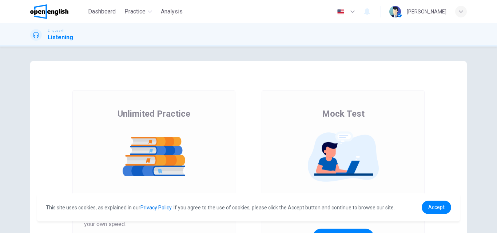  I want to click on span: Mock Test, so click(343, 114).